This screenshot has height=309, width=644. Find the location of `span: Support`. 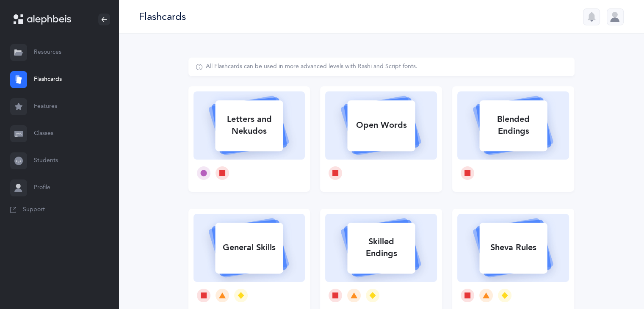

span: Support is located at coordinates (34, 210).